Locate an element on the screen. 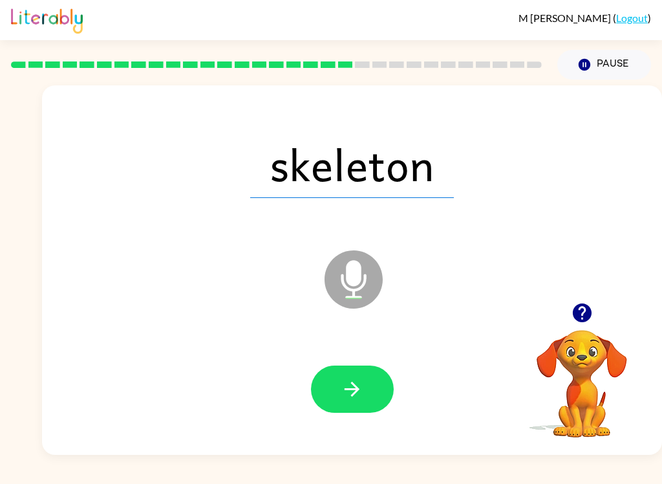 The height and width of the screenshot is (484, 662). img: Literably is located at coordinates (47, 19).